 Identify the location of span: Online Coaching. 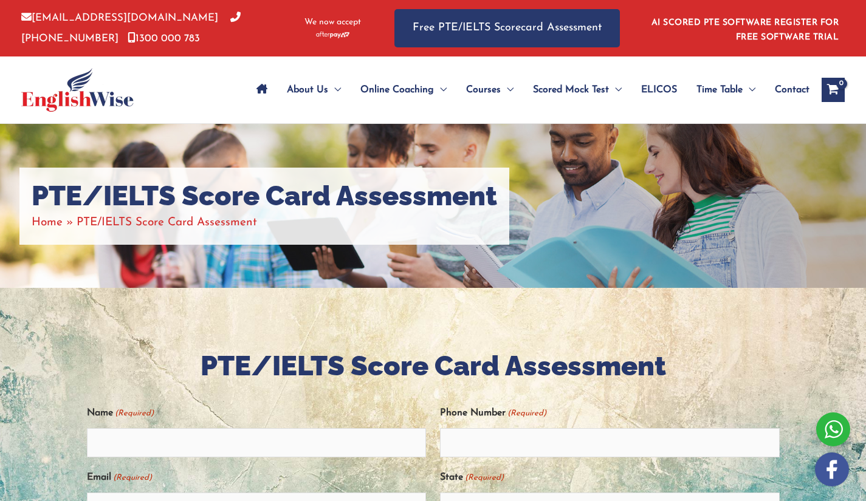
(397, 90).